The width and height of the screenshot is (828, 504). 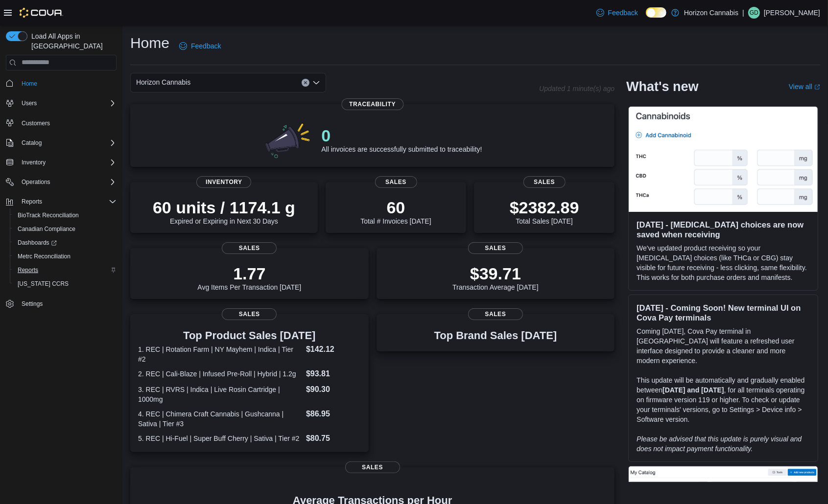 What do you see at coordinates (395, 208) in the screenshot?
I see `p: 60` at bounding box center [395, 208].